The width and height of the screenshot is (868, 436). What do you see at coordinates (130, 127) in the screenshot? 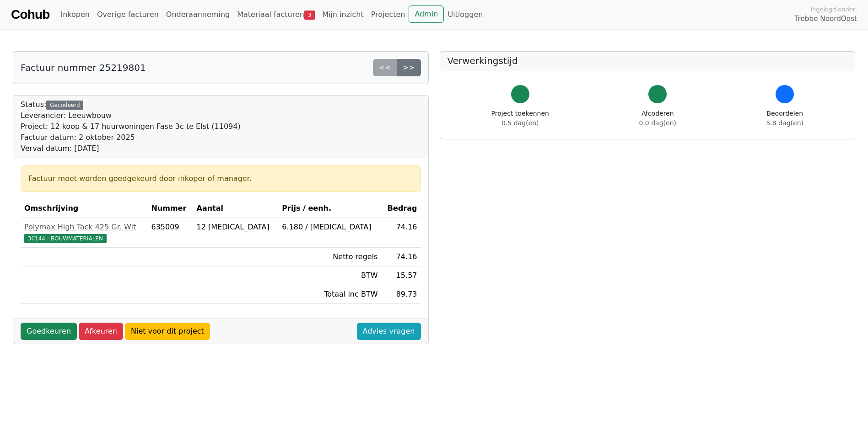
I see `div: Status:` at bounding box center [130, 127].